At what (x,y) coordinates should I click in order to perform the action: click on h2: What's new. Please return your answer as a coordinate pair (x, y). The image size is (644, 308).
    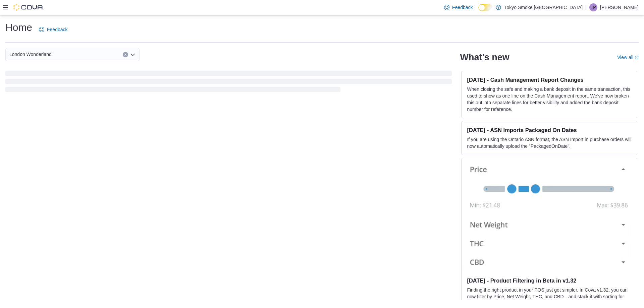
    Looking at the image, I should click on (485, 57).